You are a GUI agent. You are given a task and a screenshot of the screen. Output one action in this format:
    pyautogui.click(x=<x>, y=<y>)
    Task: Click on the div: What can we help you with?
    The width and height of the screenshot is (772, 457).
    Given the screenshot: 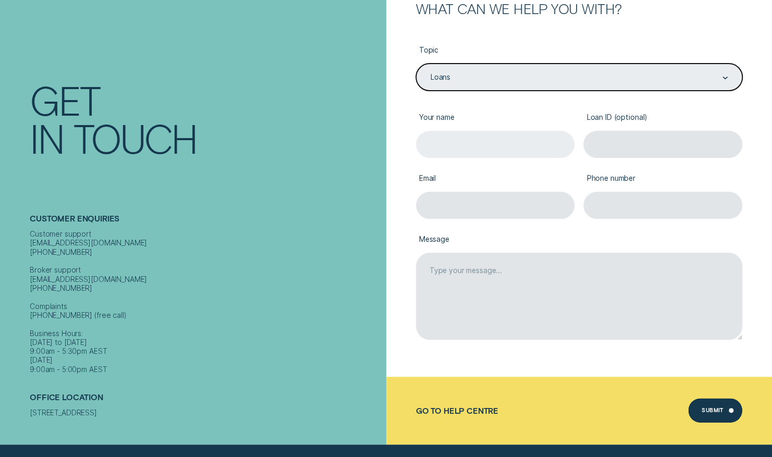 What is the action you would take?
    pyautogui.click(x=579, y=9)
    